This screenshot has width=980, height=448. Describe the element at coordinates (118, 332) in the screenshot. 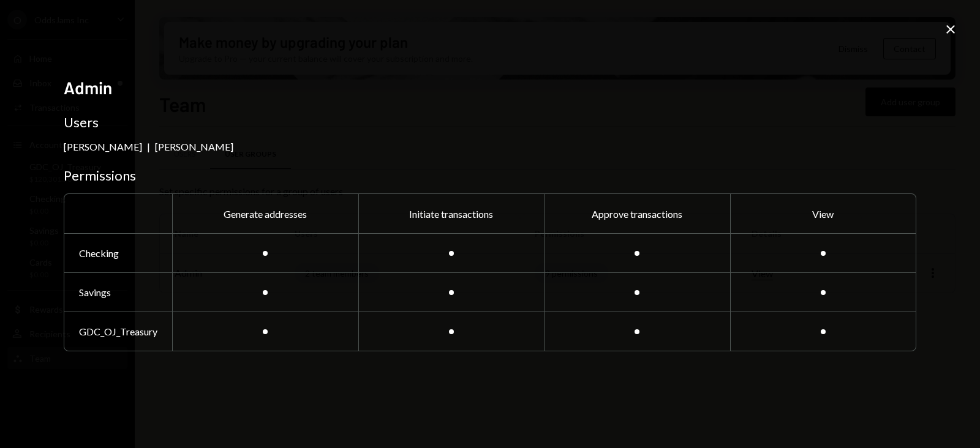

I see `div: GDC_OJ_Treasury` at that location.